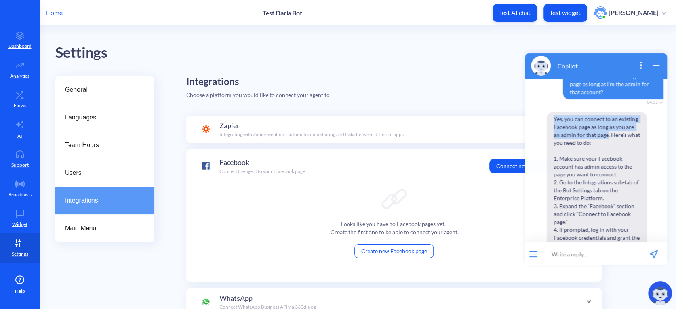  What do you see at coordinates (423, 95) in the screenshot?
I see `p: Choose a platform you would like to connect your agent to` at bounding box center [423, 95].